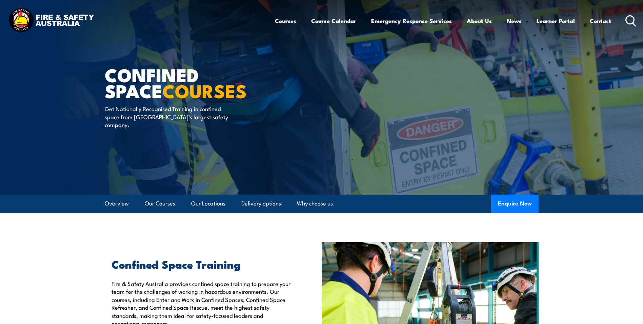 This screenshot has height=324, width=643. What do you see at coordinates (556, 21) in the screenshot?
I see `a: Learner Portal` at bounding box center [556, 21].